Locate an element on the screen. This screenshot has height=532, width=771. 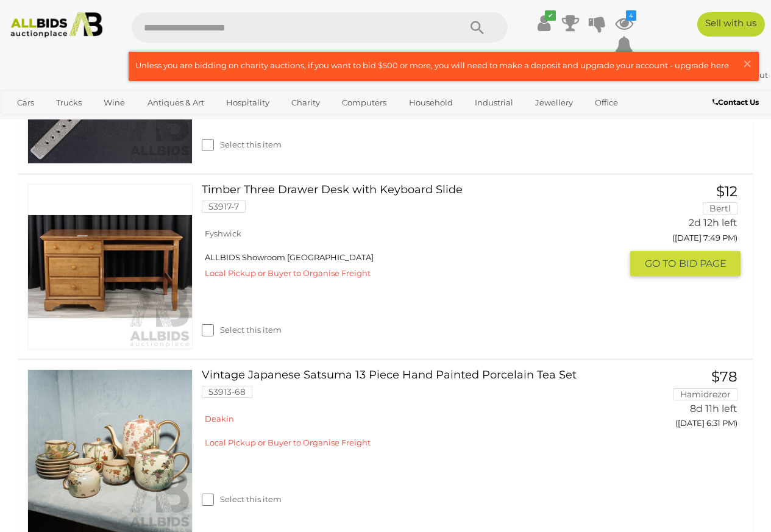
a: Sell with us is located at coordinates (730, 24).